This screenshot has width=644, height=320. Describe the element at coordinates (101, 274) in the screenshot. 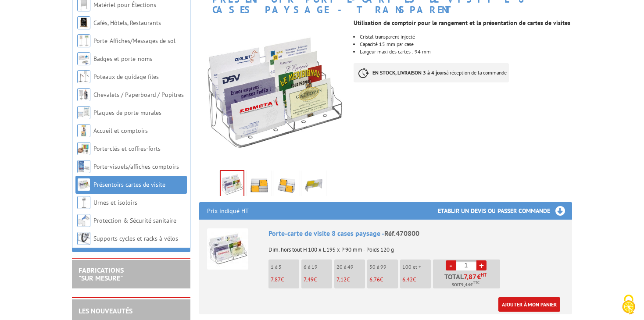

I see `a: FABRICATIONS"Sur Mesure"` at that location.